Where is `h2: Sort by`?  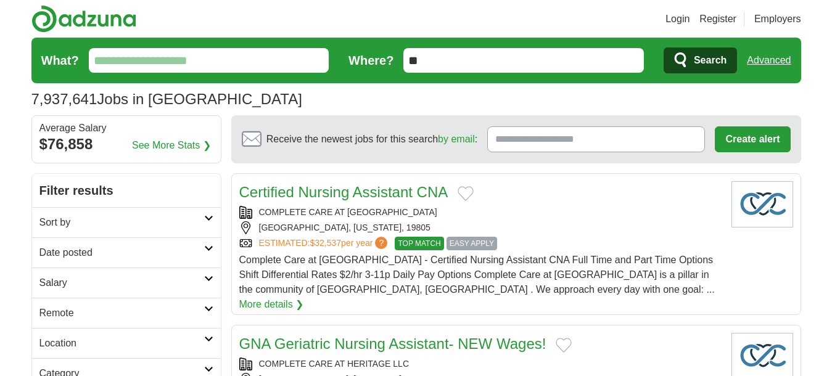
h2: Sort by is located at coordinates (121, 223).